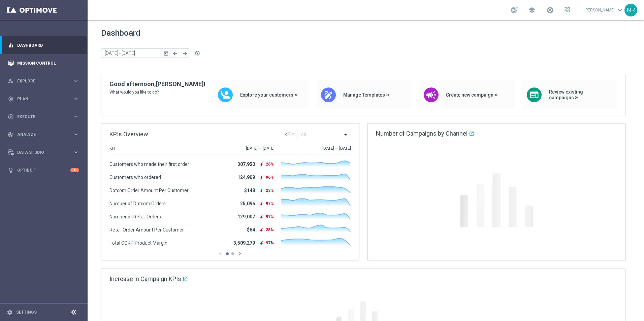 The width and height of the screenshot is (644, 321). I want to click on i: settings, so click(10, 312).